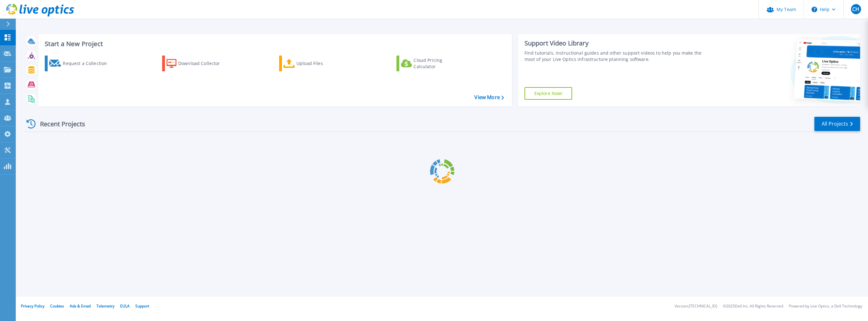  What do you see at coordinates (105, 306) in the screenshot?
I see `a: Telemetry` at bounding box center [105, 306].